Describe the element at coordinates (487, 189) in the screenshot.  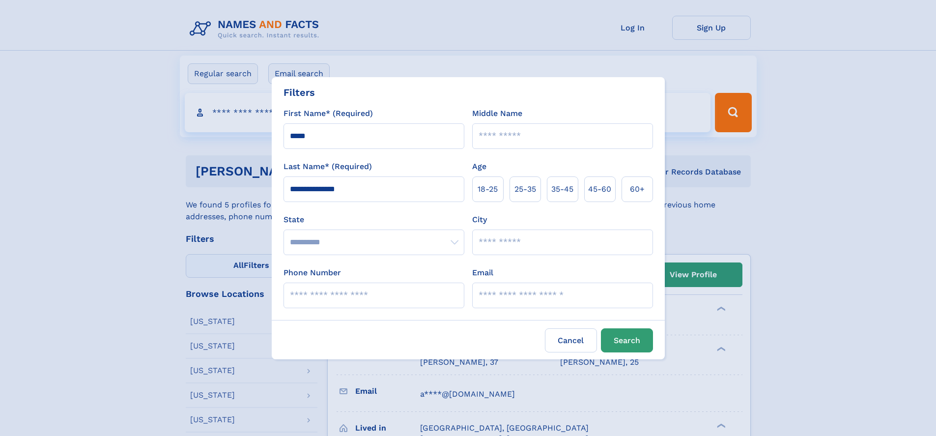
I see `span: 18‑25` at that location.